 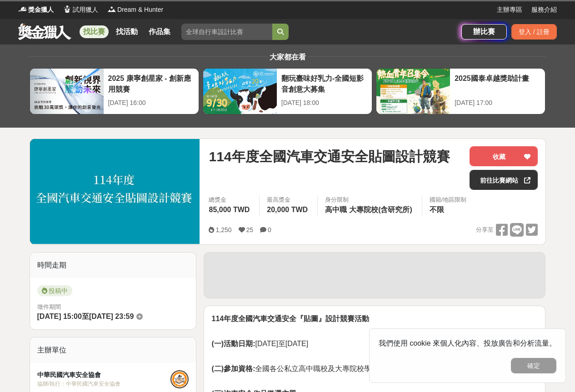 What do you see at coordinates (370, 200) in the screenshot?
I see `div: 身分限制` at bounding box center [370, 200].